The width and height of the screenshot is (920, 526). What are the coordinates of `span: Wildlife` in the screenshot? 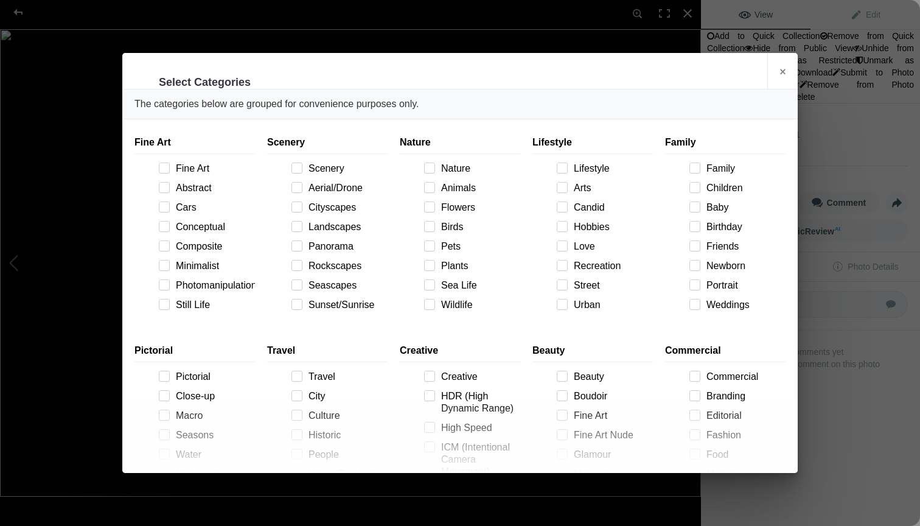 It's located at (478, 305).